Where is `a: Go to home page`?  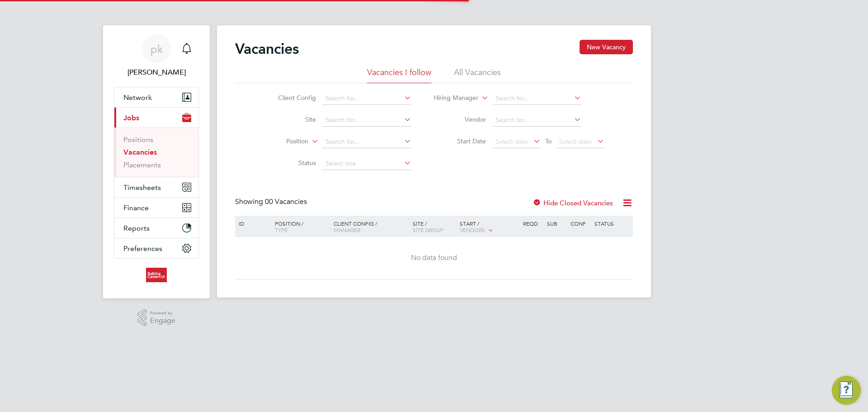
a: Go to home page is located at coordinates (156, 275).